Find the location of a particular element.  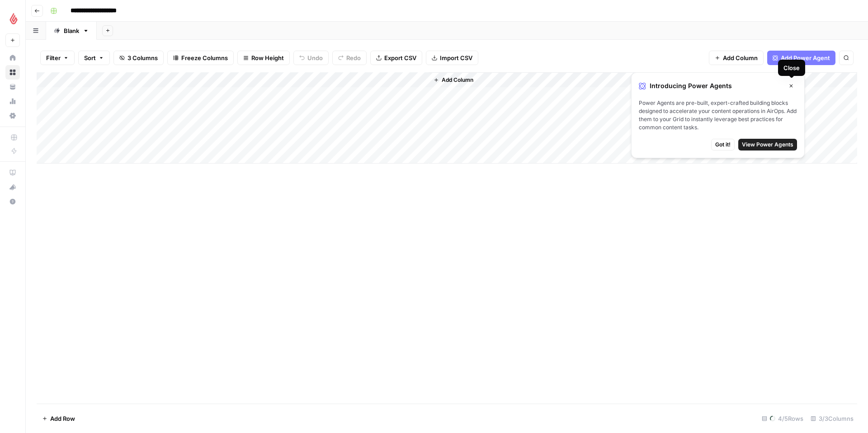

button: Redo is located at coordinates (349, 58).